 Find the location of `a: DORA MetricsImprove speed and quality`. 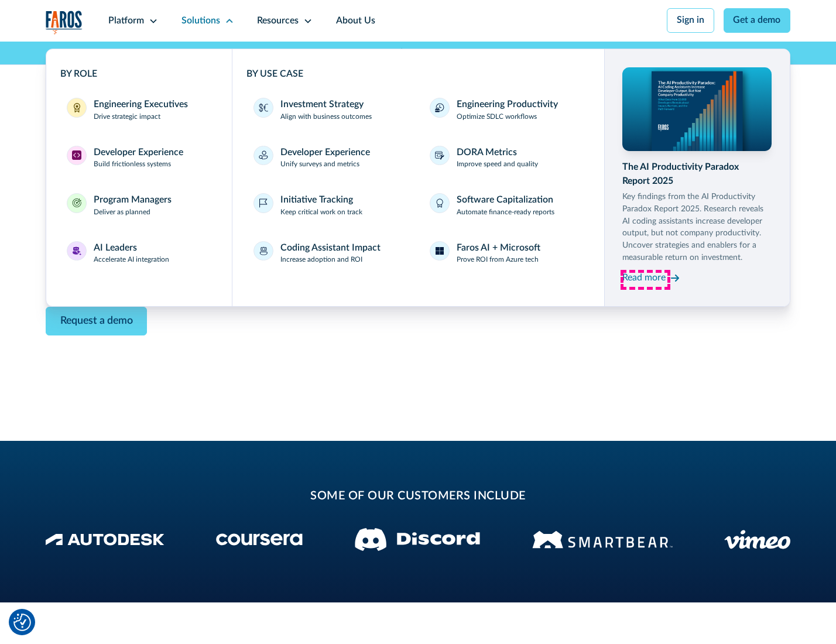

a: DORA MetricsImprove speed and quality is located at coordinates (506, 158).